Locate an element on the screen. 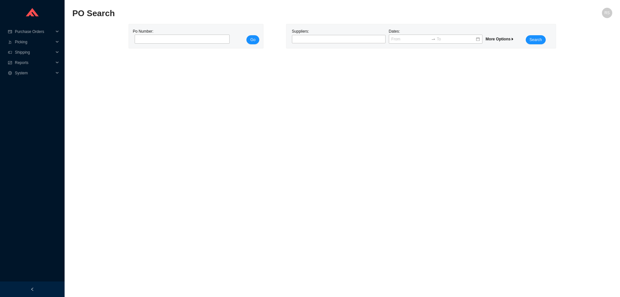 This screenshot has height=297, width=620. button: Search is located at coordinates (535, 40).